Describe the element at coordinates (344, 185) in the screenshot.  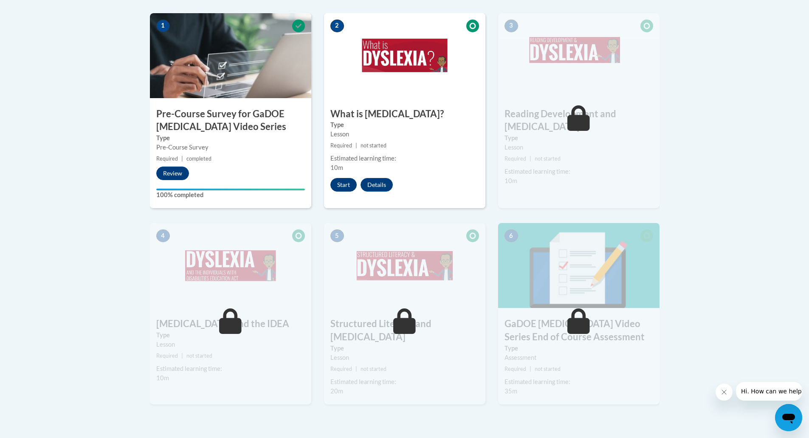
I see `button: Start` at that location.